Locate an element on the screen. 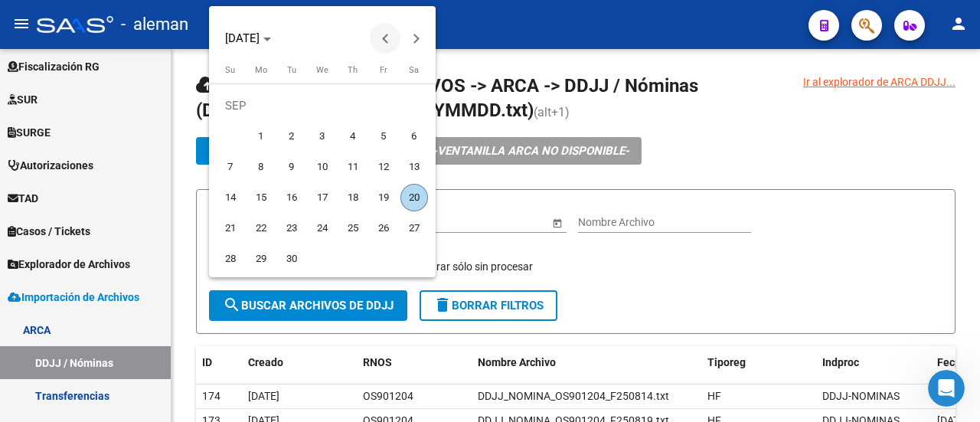 Image resolution: width=980 pixels, height=422 pixels. button: September 22, 2025 is located at coordinates (261, 228).